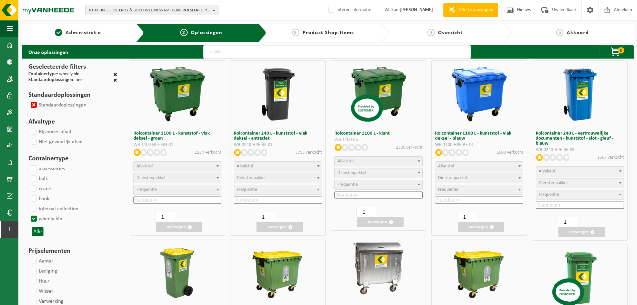 The image size is (637, 305). I want to click on label: Lediging, so click(43, 271).